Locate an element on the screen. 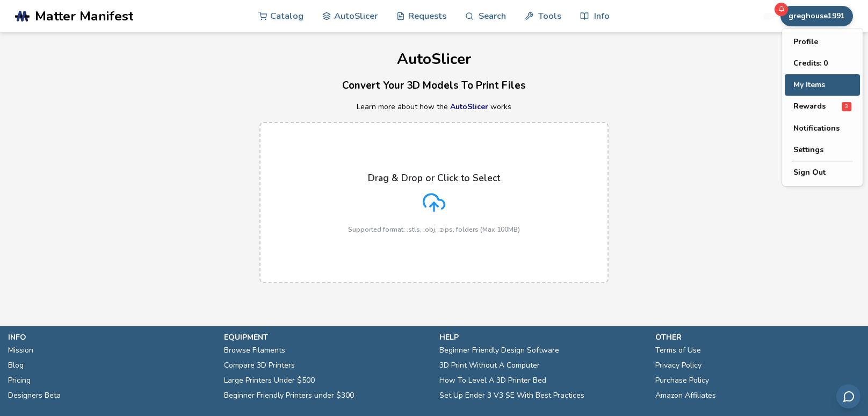  a: AutoSlicer is located at coordinates (469, 107).